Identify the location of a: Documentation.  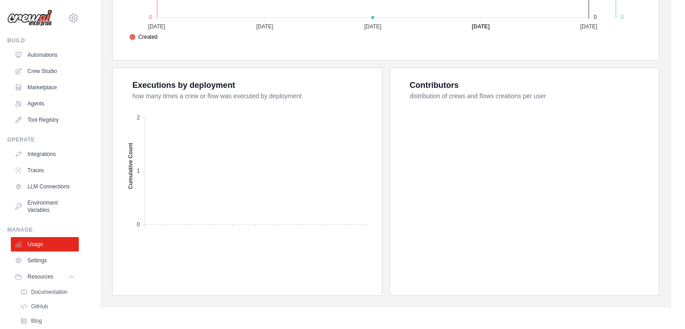
(47, 292).